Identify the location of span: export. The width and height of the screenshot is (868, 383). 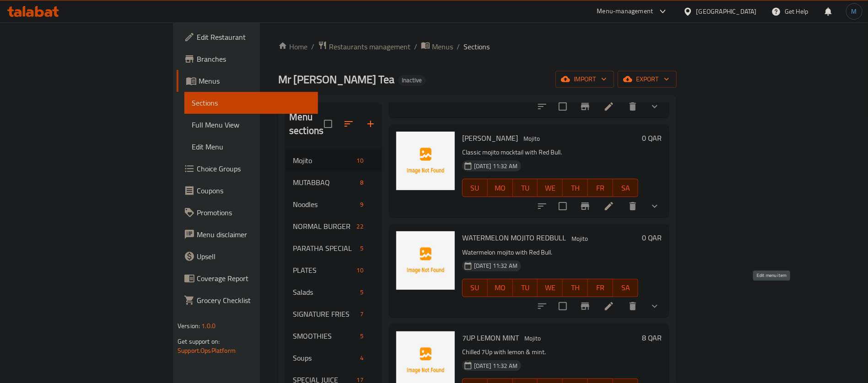
(647, 79).